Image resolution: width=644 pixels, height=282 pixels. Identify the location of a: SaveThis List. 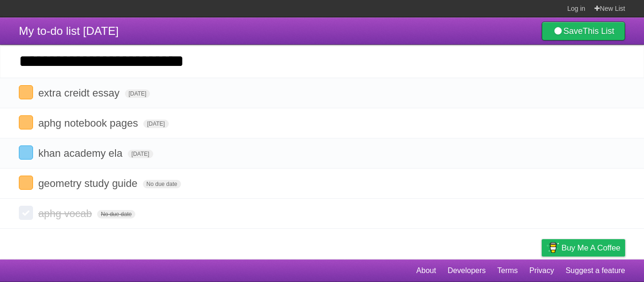
(583, 31).